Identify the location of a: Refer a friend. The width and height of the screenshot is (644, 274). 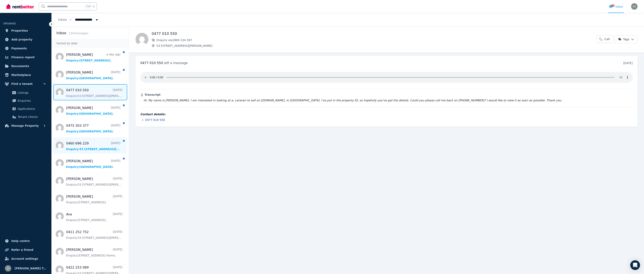
(25, 250).